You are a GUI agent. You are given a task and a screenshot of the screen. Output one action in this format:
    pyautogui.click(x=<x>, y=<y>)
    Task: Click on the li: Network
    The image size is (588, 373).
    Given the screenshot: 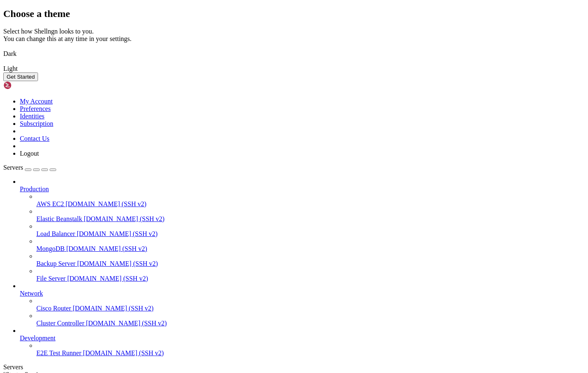 What is the action you would take?
    pyautogui.click(x=302, y=305)
    